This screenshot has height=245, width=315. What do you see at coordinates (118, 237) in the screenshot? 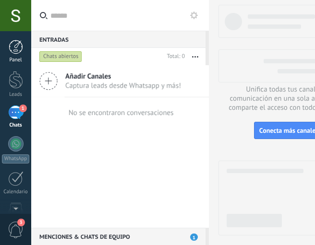
I see `div: Menciones & Chats de equipo` at bounding box center [118, 237].